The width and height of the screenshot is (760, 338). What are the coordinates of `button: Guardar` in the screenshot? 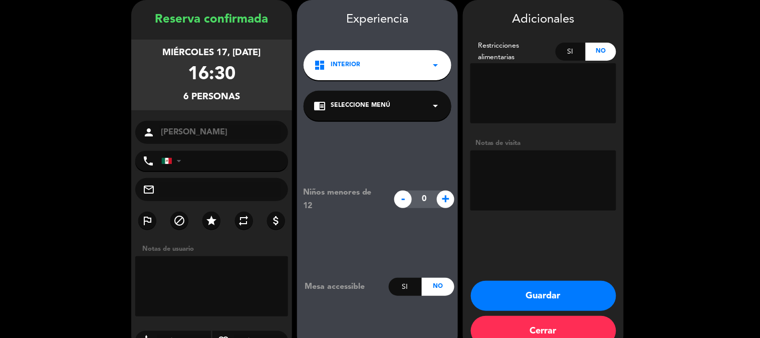 It's located at (543, 296).